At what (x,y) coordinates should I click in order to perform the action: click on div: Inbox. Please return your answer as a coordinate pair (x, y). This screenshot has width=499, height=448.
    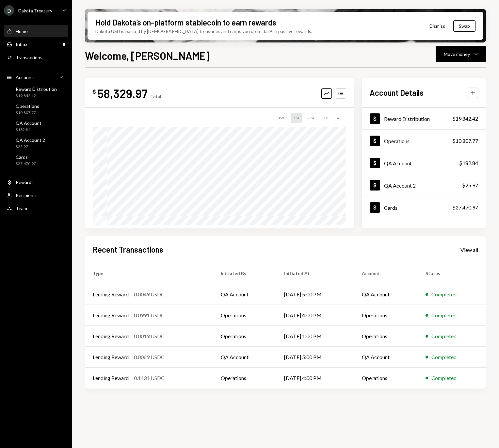
    Looking at the image, I should click on (21, 44).